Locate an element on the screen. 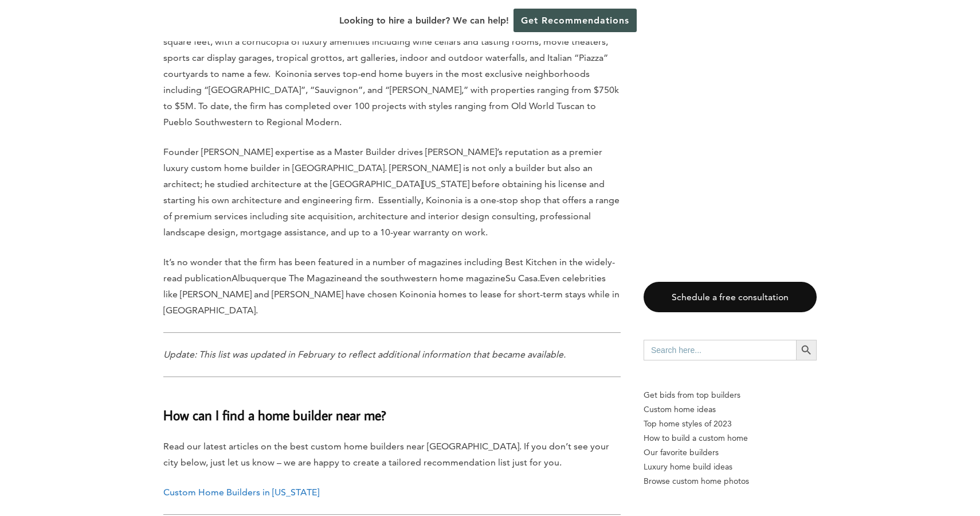 This screenshot has width=980, height=516. a: Luxury home build ideas is located at coordinates (731, 466).